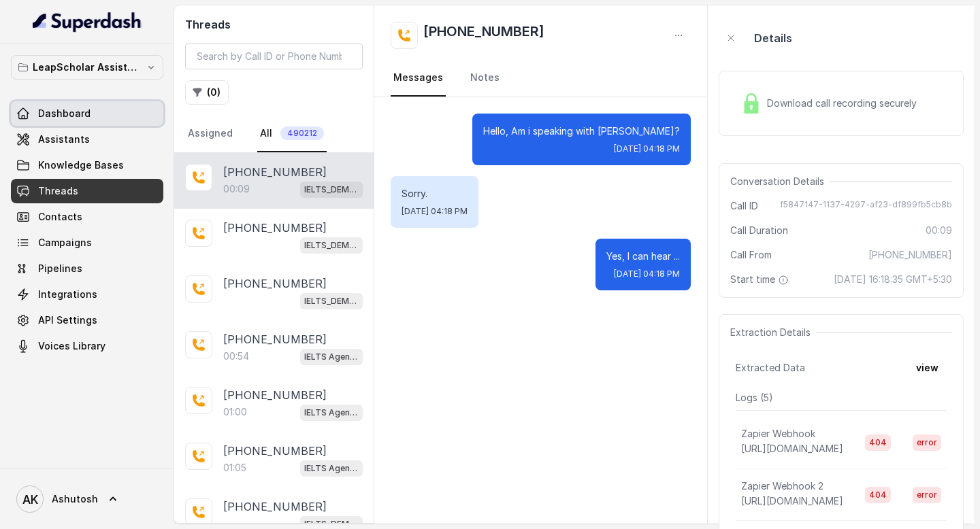  Describe the element at coordinates (64, 140) in the screenshot. I see `span: Assistants` at that location.